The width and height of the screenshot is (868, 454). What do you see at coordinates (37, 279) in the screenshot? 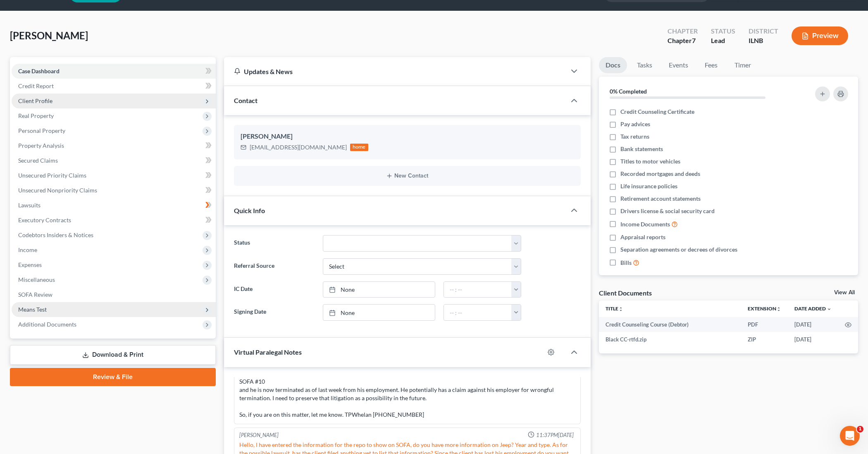
I see `span: Miscellaneous` at bounding box center [37, 279].